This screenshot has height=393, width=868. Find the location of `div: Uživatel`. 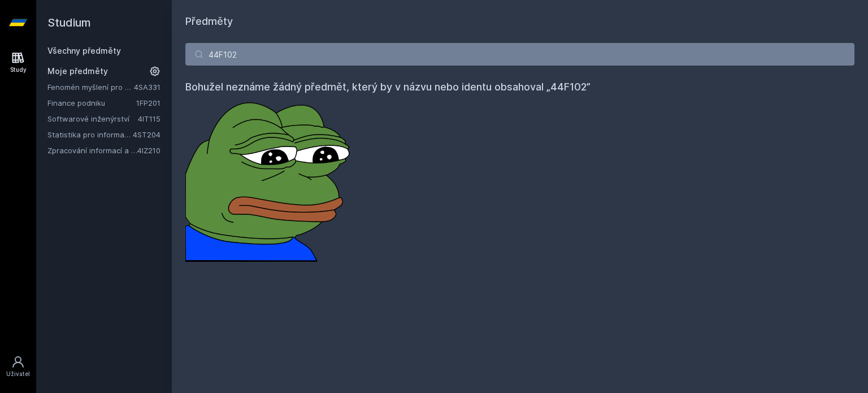

div: Uživatel is located at coordinates (18, 373).